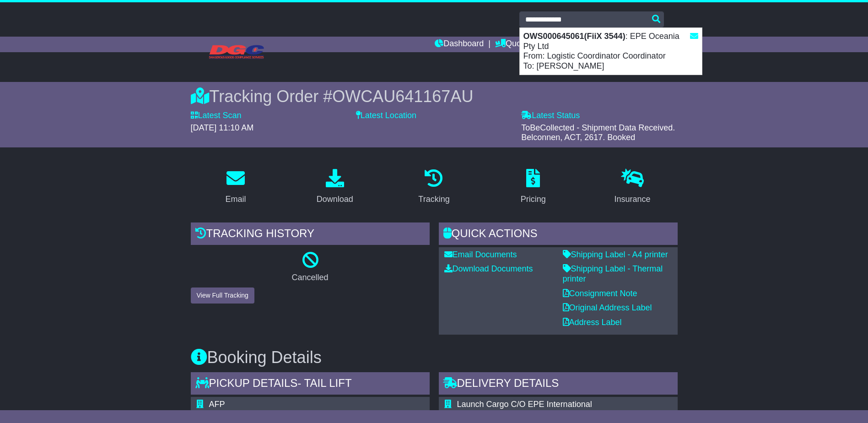 The image size is (868, 423). I want to click on a: Download Documents, so click(488, 269).